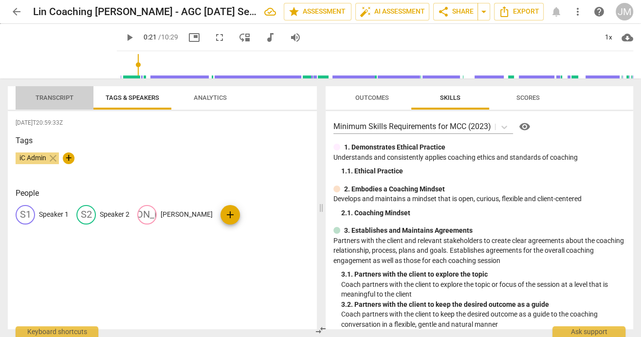 The width and height of the screenshot is (641, 337). Describe the element at coordinates (25, 215) in the screenshot. I see `div: S1` at that location.